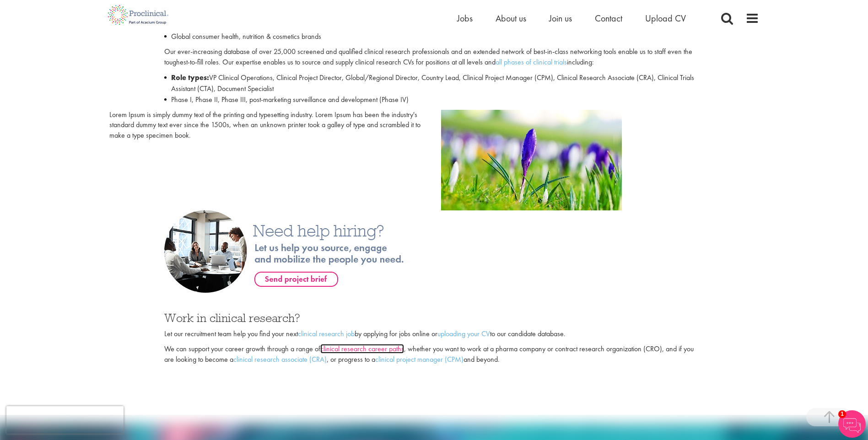 This screenshot has height=440, width=868. Describe the element at coordinates (326, 334) in the screenshot. I see `a: clinical research job` at that location.